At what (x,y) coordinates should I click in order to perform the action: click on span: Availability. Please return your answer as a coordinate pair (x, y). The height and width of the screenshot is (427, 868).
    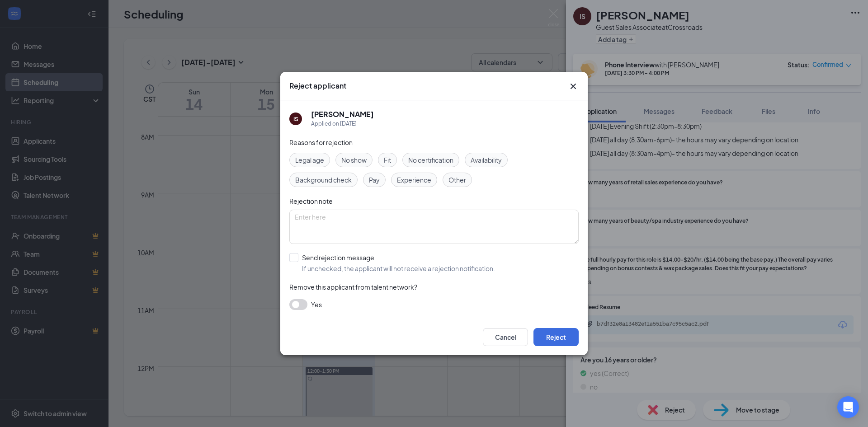
    Looking at the image, I should click on (486, 160).